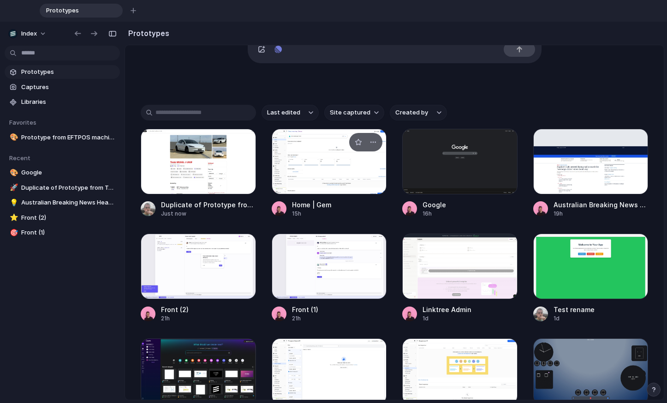 This screenshot has height=403, width=667. What do you see at coordinates (62, 172) in the screenshot?
I see `a: 🎨Google` at bounding box center [62, 172].